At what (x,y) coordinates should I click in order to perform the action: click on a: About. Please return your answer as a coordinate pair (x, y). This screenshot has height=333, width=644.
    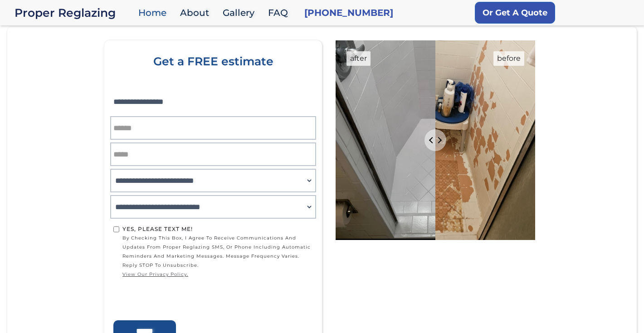
    Looking at the image, I should click on (197, 13).